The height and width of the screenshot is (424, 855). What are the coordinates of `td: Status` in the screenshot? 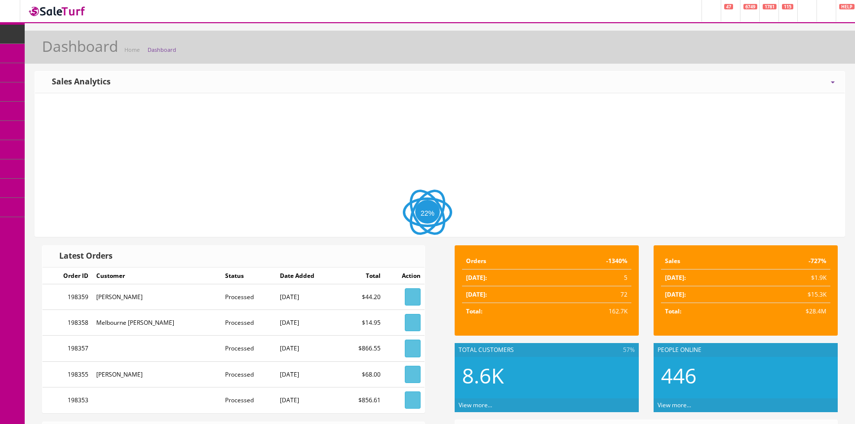 It's located at (248, 276).